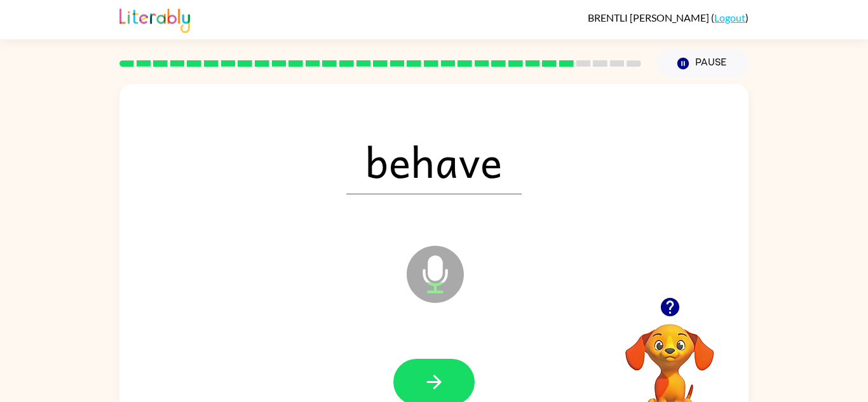  Describe the element at coordinates (702, 64) in the screenshot. I see `button: Pause` at that location.